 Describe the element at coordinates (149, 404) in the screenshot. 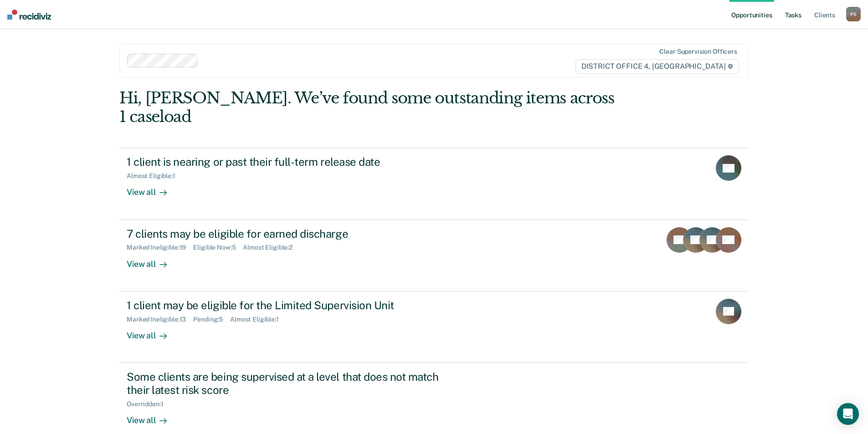

I see `div: Overridden : 1` at that location.